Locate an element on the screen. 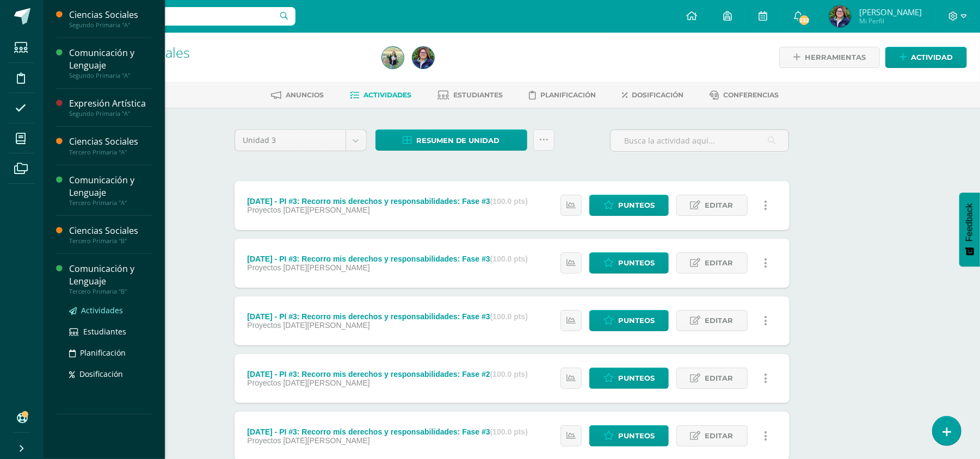 The image size is (980, 459). a: Unidad 3 is located at coordinates (300, 140).